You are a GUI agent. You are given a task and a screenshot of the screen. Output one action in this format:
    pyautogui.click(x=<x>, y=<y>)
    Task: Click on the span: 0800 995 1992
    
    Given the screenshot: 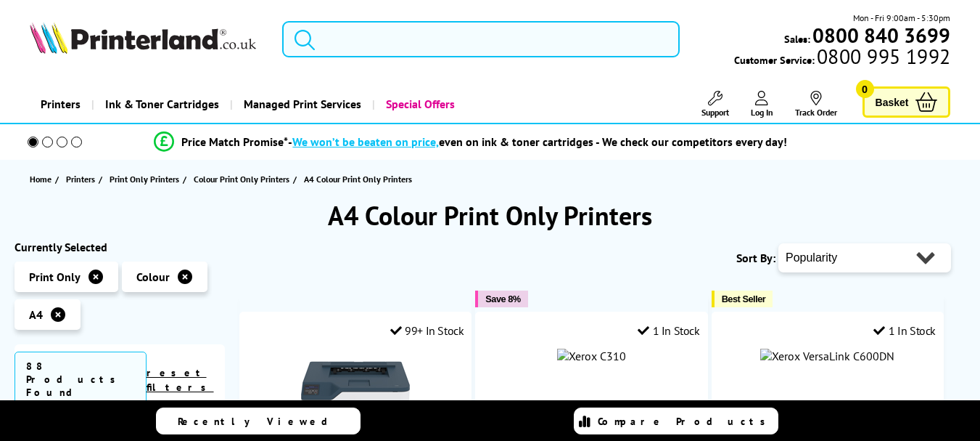 What is the action you would take?
    pyautogui.click(x=882, y=56)
    